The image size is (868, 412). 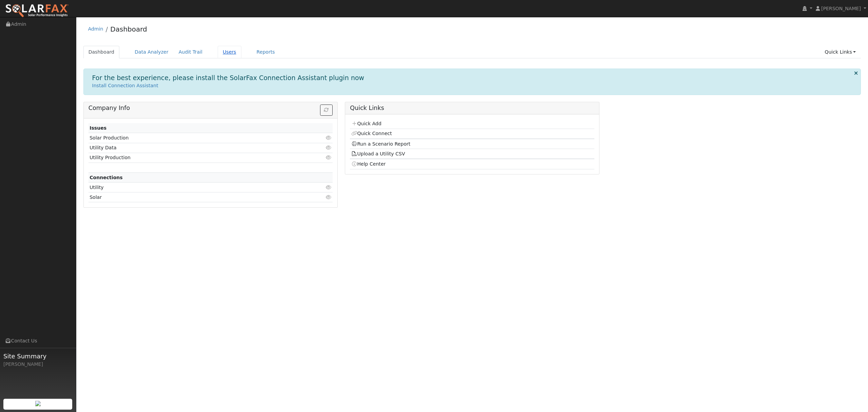 I want to click on span: Site Summary, so click(x=38, y=356).